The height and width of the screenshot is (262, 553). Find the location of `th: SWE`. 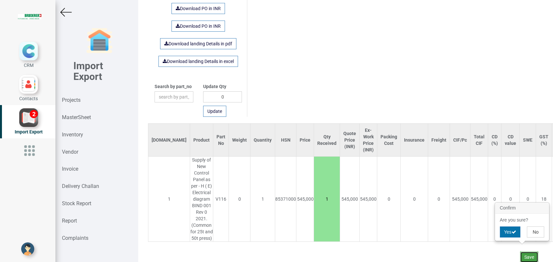

th: SWE is located at coordinates (527, 140).